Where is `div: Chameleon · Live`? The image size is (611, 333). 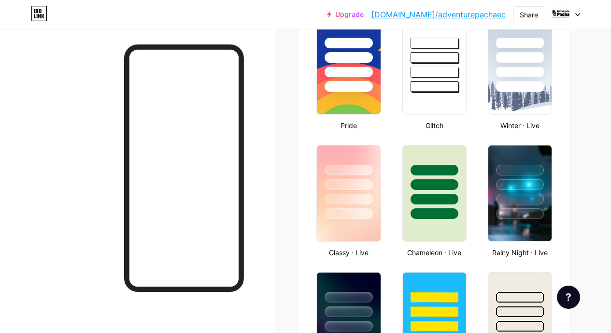
div: Chameleon · Live is located at coordinates (434, 252).